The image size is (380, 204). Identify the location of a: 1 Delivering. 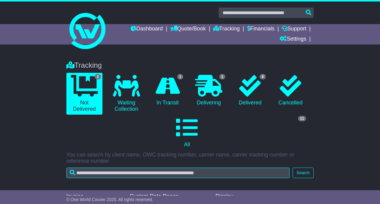
(209, 91).